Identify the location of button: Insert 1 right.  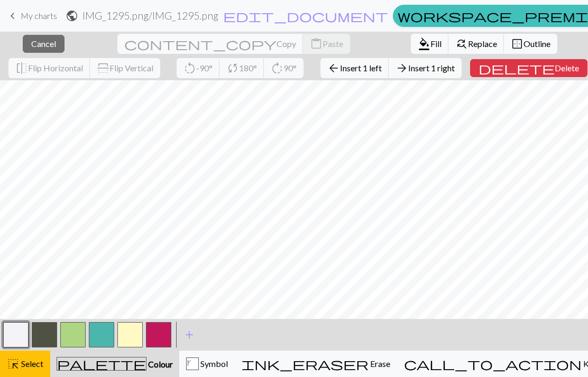
(425, 68).